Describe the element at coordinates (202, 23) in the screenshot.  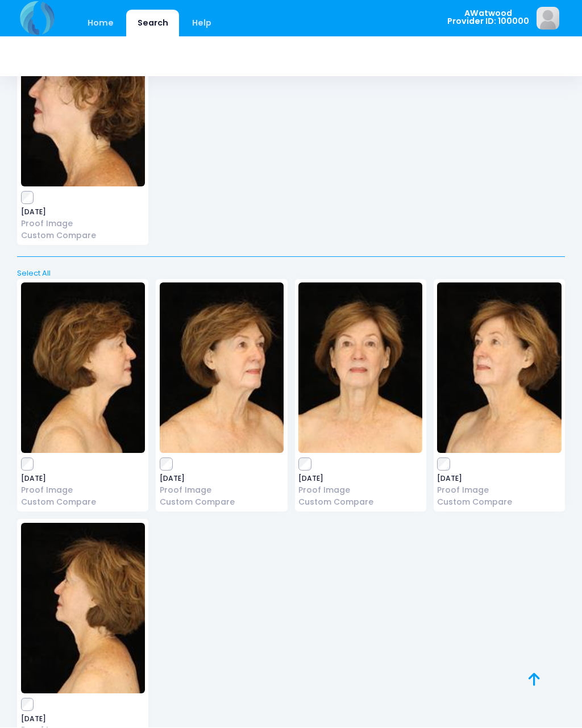
I see `a: Help` at that location.